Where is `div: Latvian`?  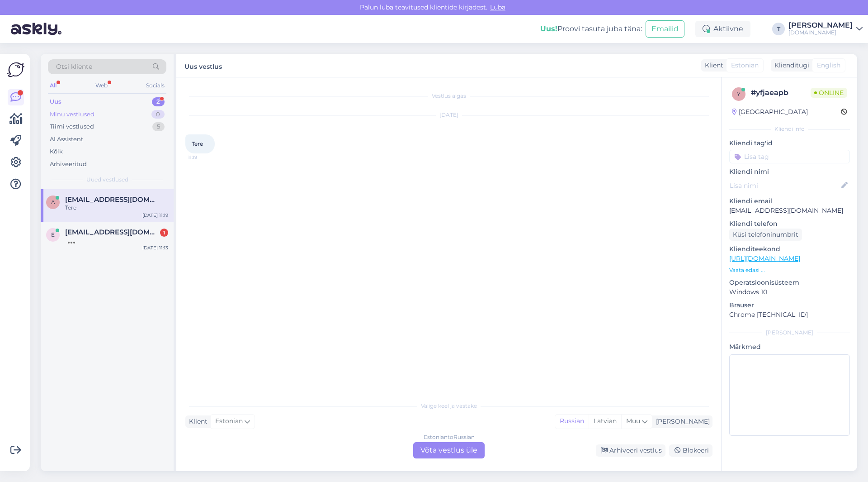 div: Latvian is located at coordinates (605, 421).